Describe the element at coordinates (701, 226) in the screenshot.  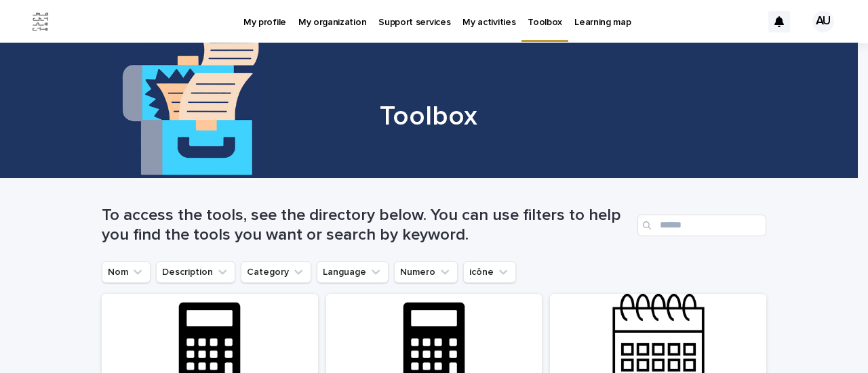
I see `div: Search` at that location.